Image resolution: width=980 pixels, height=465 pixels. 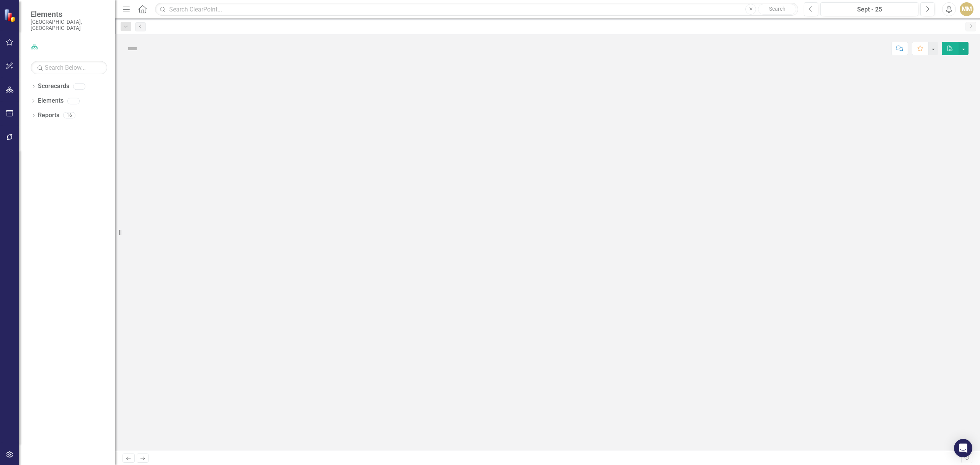 What do you see at coordinates (967, 10) in the screenshot?
I see `div: MM` at bounding box center [967, 10].